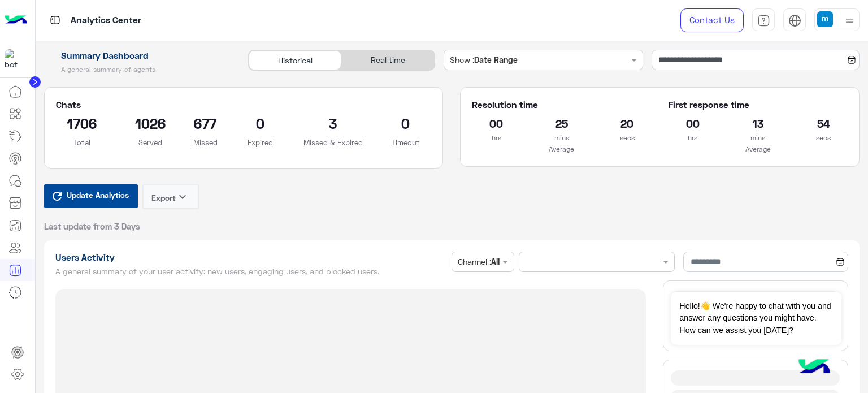 This screenshot has width=868, height=393. Describe the element at coordinates (333, 143) in the screenshot. I see `p: Missed & Expired` at that location.